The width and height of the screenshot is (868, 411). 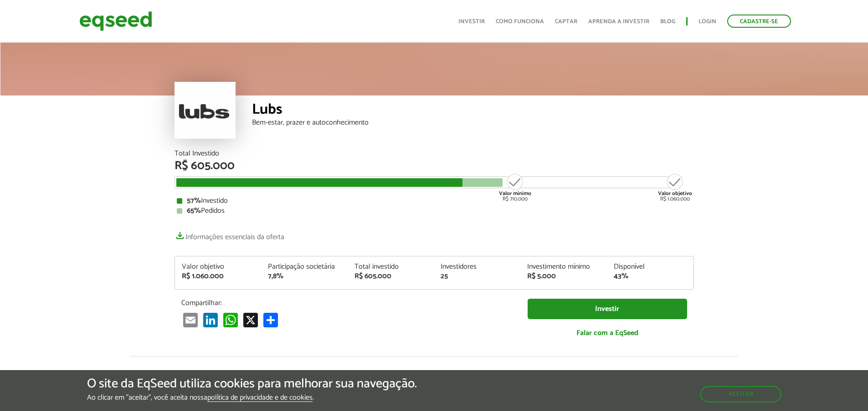 What do you see at coordinates (476, 267) in the screenshot?
I see `div: Investidores` at bounding box center [476, 267].